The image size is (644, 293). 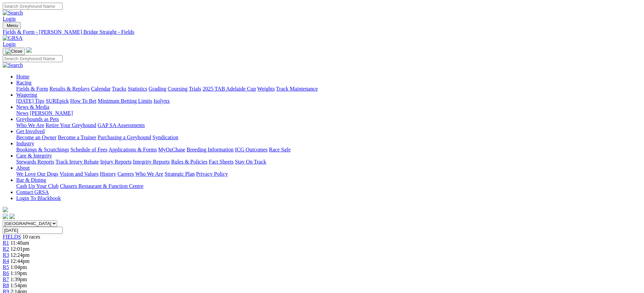 What do you see at coordinates (125, 137) in the screenshot?
I see `a: Purchasing a Greyhound` at bounding box center [125, 137].